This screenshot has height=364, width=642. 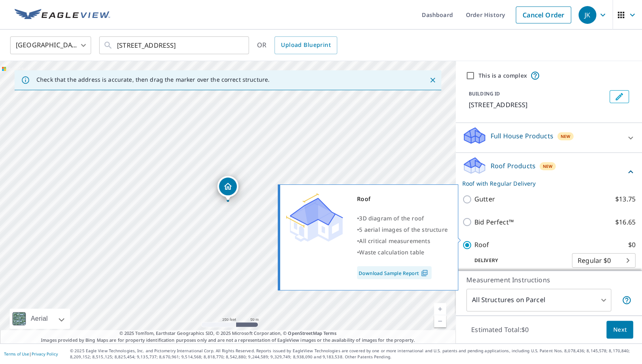 What do you see at coordinates (62, 15) in the screenshot?
I see `img: EV Logo` at bounding box center [62, 15].